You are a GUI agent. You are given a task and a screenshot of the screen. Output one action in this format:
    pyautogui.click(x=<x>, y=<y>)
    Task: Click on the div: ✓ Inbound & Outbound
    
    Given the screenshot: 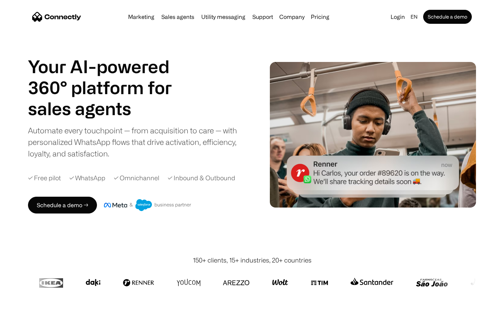 What is the action you would take?
    pyautogui.click(x=201, y=178)
    